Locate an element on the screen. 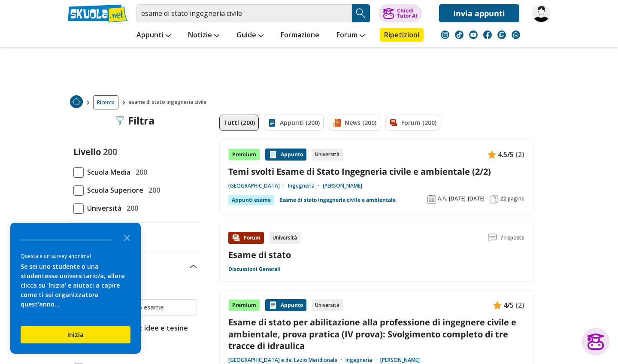  div: Se sei uno studente o una studentessa universitario/a, allora clicca su 'Inizia' e aiutaci a capi... is located at coordinates (75, 285).